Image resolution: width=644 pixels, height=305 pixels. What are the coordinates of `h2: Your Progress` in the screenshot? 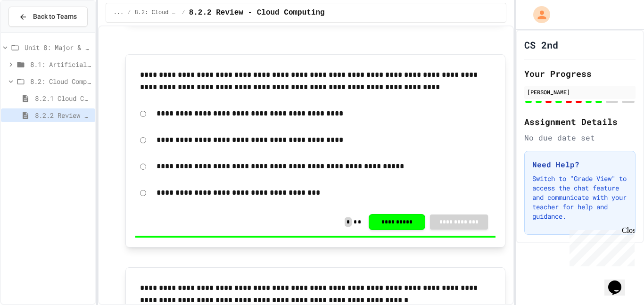 It's located at (580, 73).